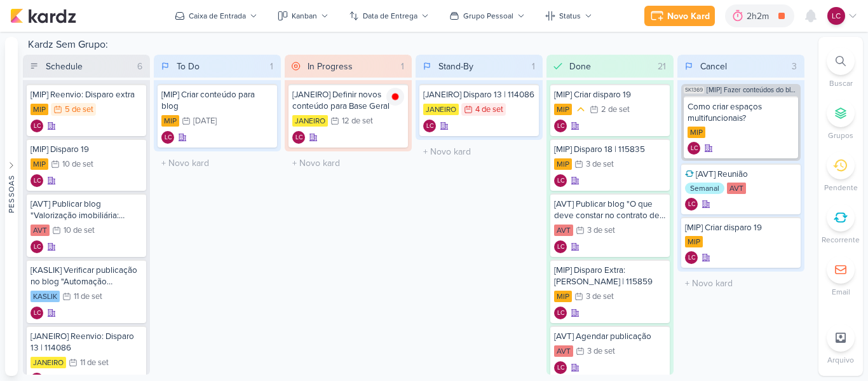 The height and width of the screenshot is (381, 868). I want to click on div: 2 de set, so click(615, 109).